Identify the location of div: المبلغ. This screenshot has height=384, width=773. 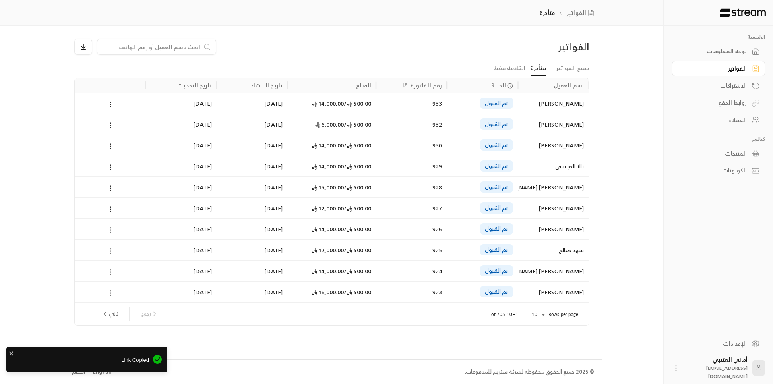
(364, 85).